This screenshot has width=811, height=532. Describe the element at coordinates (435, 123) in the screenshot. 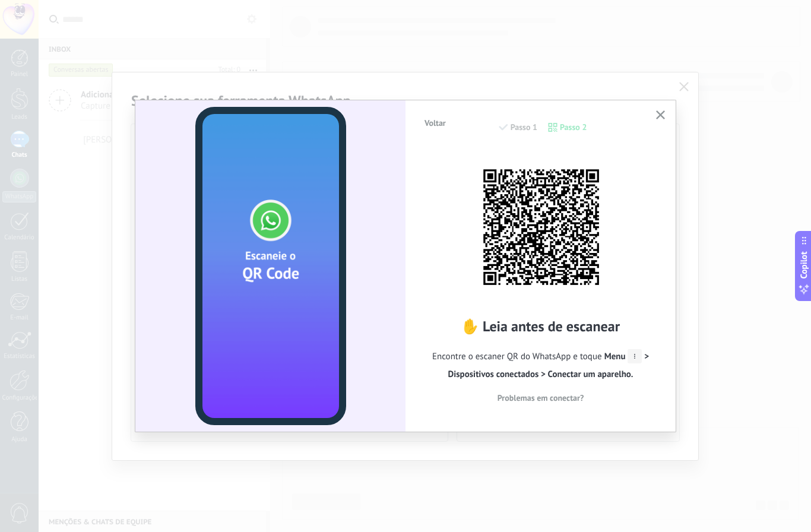

I see `span: Voltar` at that location.